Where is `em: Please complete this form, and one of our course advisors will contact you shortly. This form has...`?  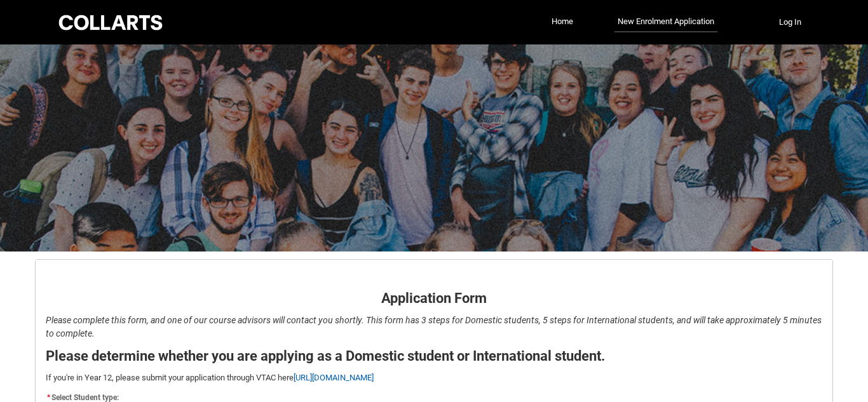 em: Please complete this form, and one of our course advisors will contact you shortly. This form has... is located at coordinates (434, 327).